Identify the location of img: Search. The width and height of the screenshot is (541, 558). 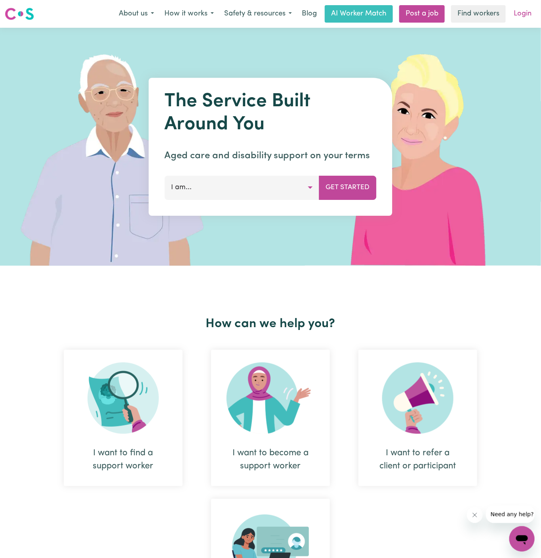
(123, 398).